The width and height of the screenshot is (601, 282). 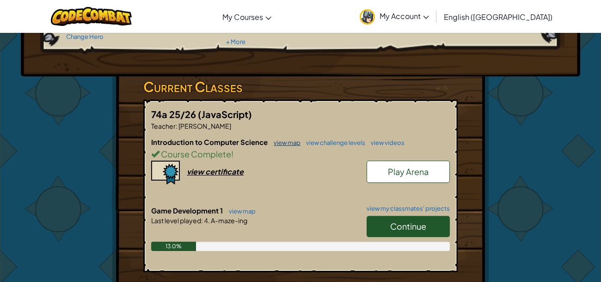 What do you see at coordinates (174, 114) in the screenshot?
I see `span: 74a 25/26` at bounding box center [174, 114].